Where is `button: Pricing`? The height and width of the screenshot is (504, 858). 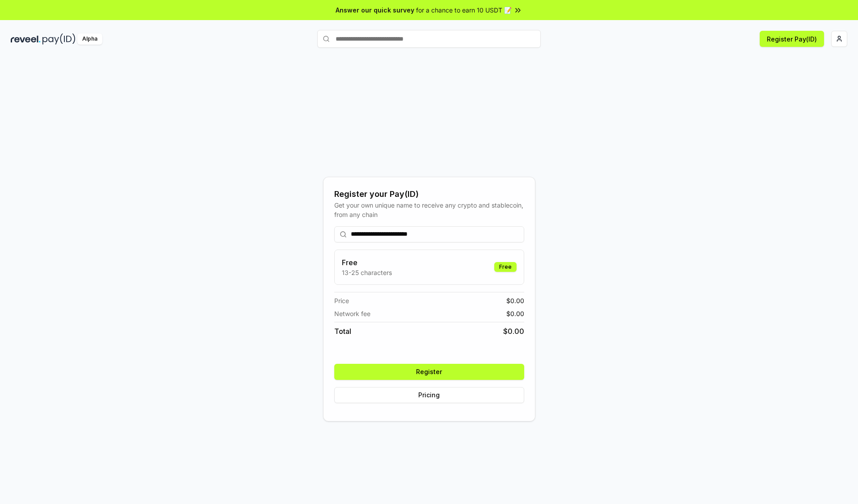
button: Pricing is located at coordinates (429, 395).